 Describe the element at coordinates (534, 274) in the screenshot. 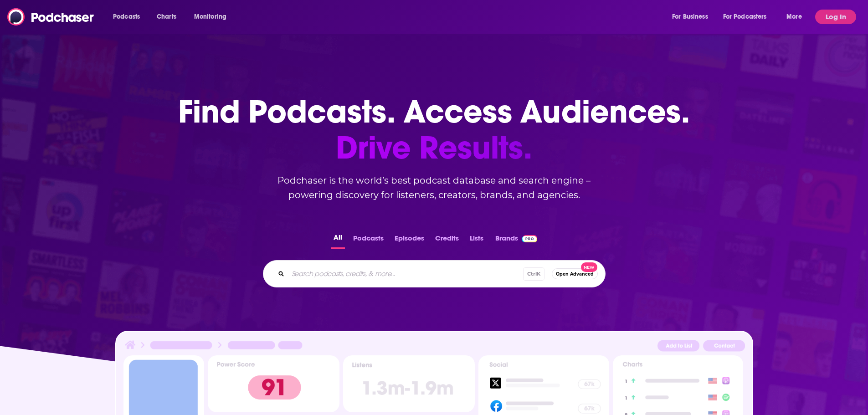

I see `span: Ctrl K` at that location.